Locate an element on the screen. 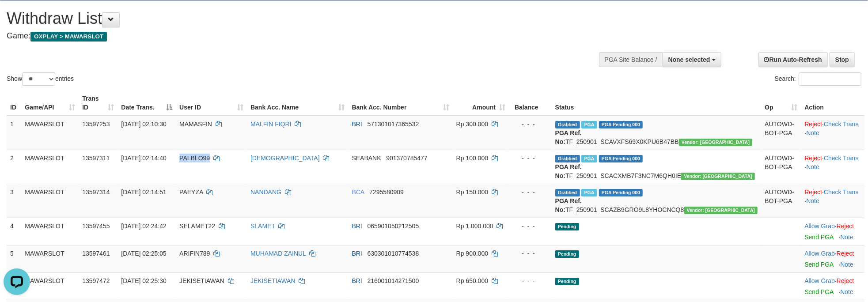 This screenshot has width=868, height=302. span: Copy 216001014271500 to clipboard is located at coordinates (393, 281).